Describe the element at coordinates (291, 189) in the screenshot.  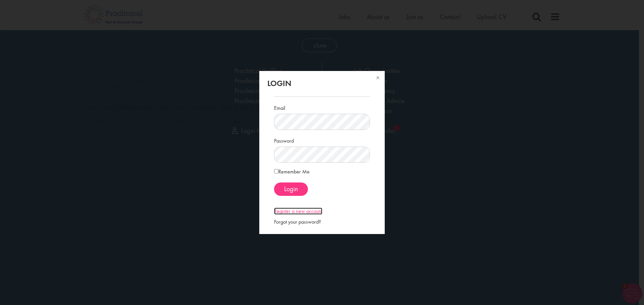
I see `span: Login` at that location.